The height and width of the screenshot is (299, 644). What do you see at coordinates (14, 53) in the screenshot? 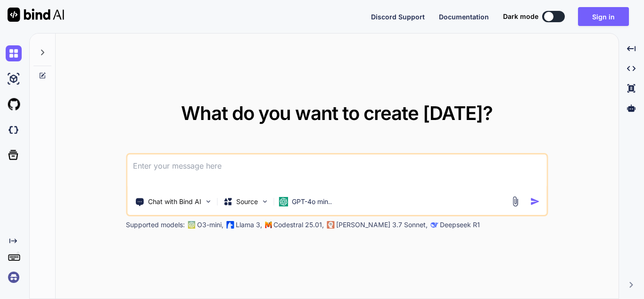
I see `img: chat` at bounding box center [14, 53].